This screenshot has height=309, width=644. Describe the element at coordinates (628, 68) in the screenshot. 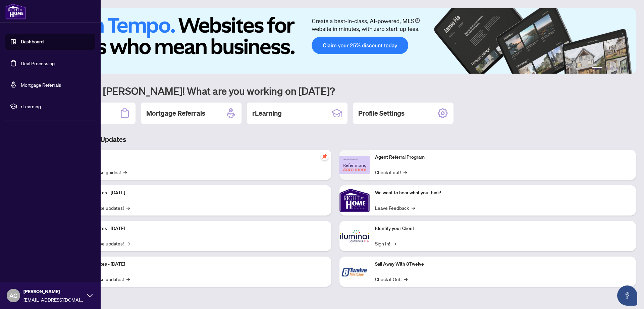

I see `button: 6` at that location.